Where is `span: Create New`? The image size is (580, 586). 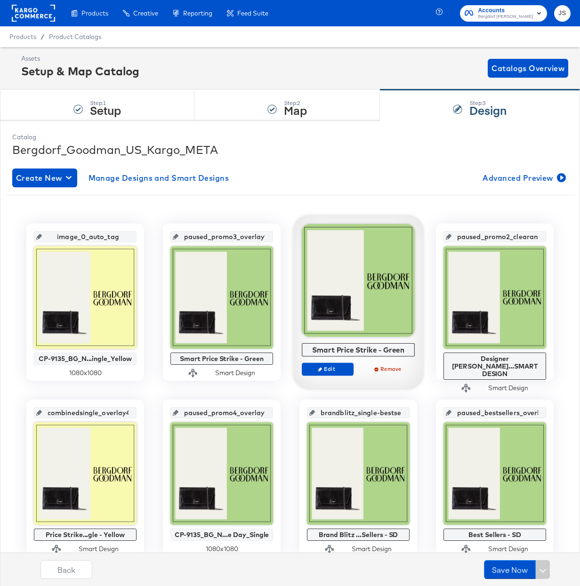
span: Create New is located at coordinates (45, 178).